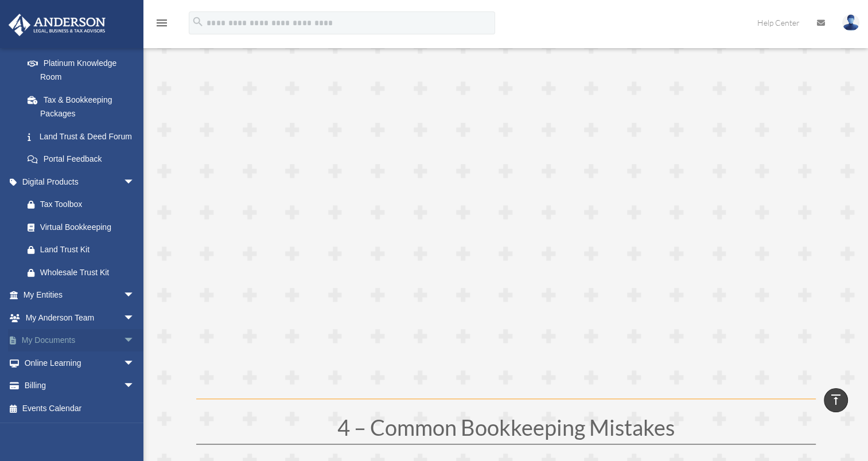 The width and height of the screenshot is (868, 461). I want to click on a: Online Learningarrow_drop_down, so click(80, 363).